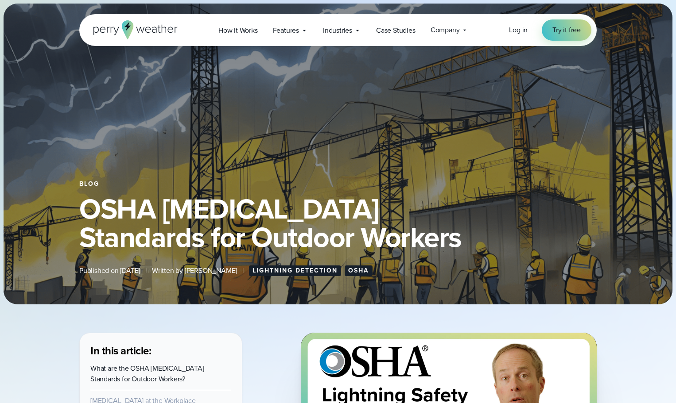  I want to click on span: Try it free, so click(566, 30).